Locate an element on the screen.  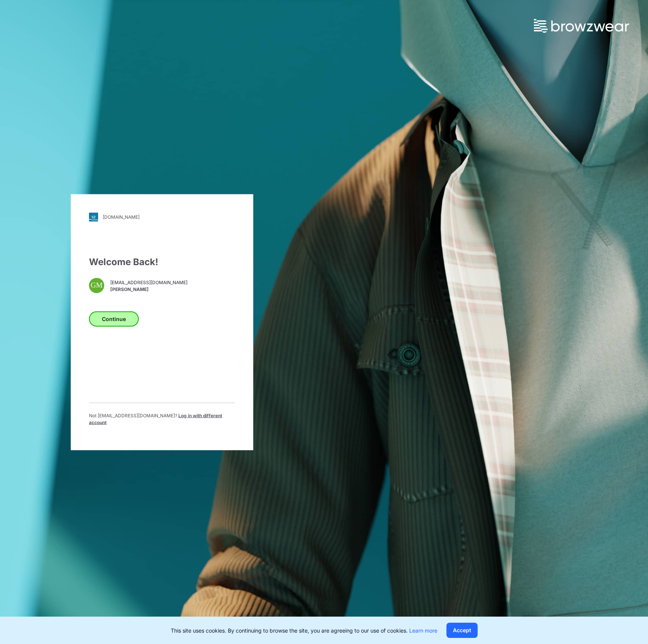
div: GM is located at coordinates (96, 285).